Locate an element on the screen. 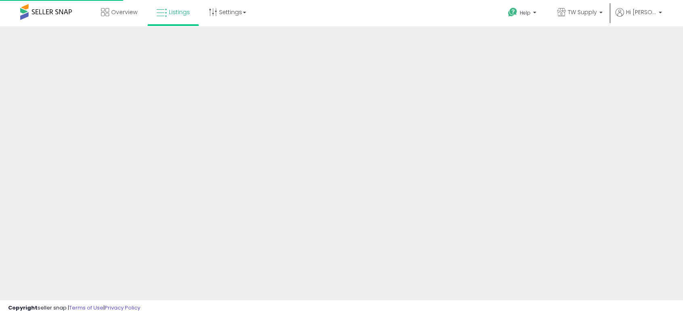 The height and width of the screenshot is (316, 683). span: Help is located at coordinates (525, 13).